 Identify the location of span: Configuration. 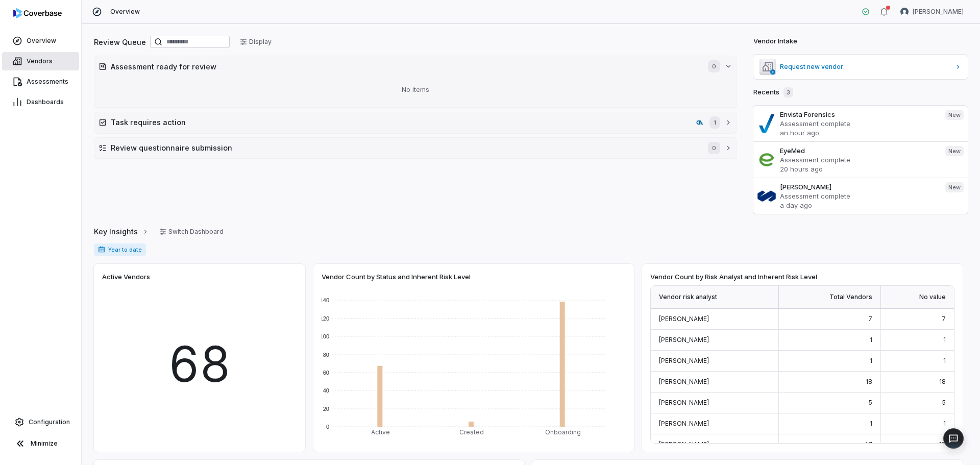
(49, 422).